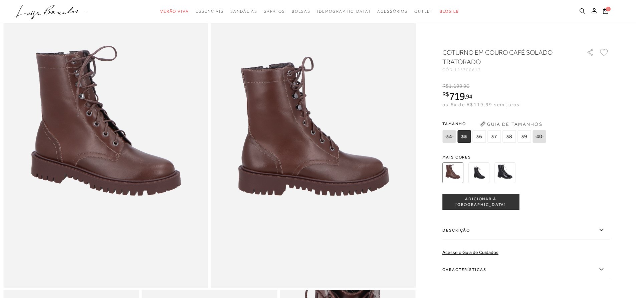  What do you see at coordinates (450, 11) in the screenshot?
I see `span: BLOG LB` at bounding box center [450, 11].